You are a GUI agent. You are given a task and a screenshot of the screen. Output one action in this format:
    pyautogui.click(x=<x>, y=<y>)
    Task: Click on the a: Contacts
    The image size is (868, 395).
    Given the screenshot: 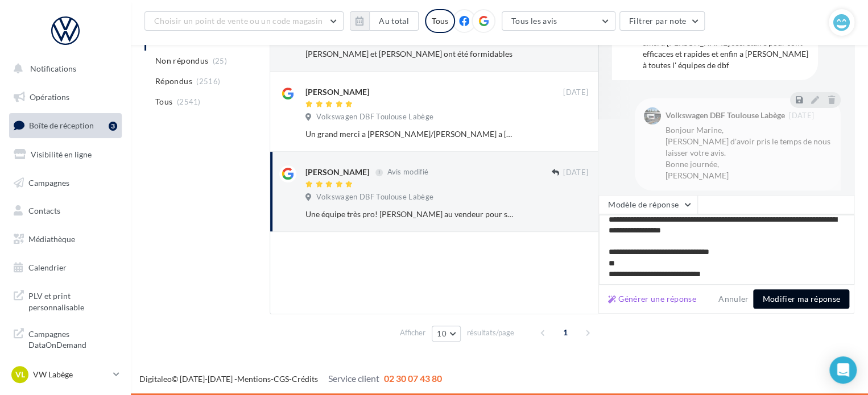 What is the action you would take?
    pyautogui.click(x=65, y=211)
    